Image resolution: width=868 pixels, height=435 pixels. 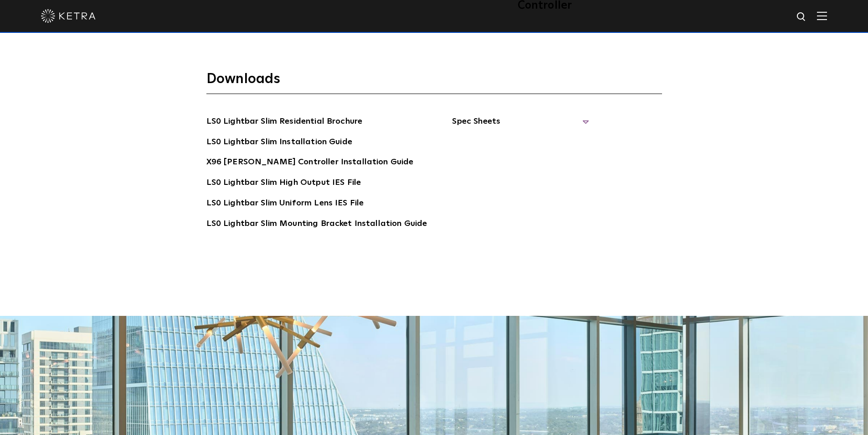 What do you see at coordinates (279, 143) in the screenshot?
I see `a: LS0 Lightbar Slim Installation Guide` at bounding box center [279, 143].